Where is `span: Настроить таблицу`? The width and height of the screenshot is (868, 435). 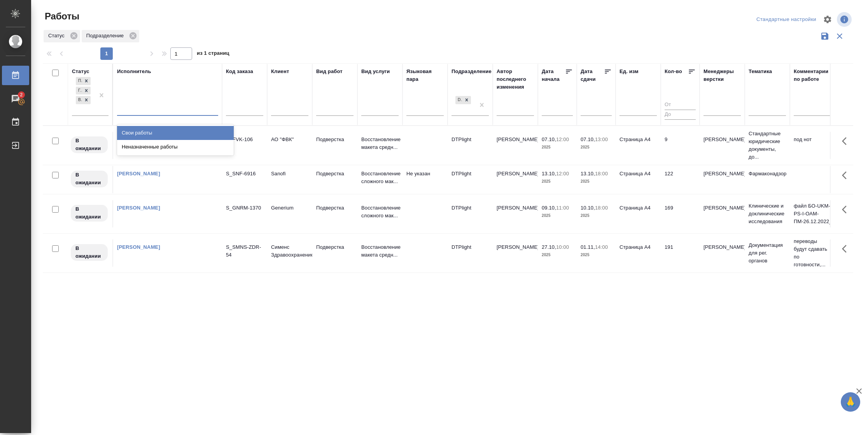
span: Настроить таблицу is located at coordinates (827, 20).